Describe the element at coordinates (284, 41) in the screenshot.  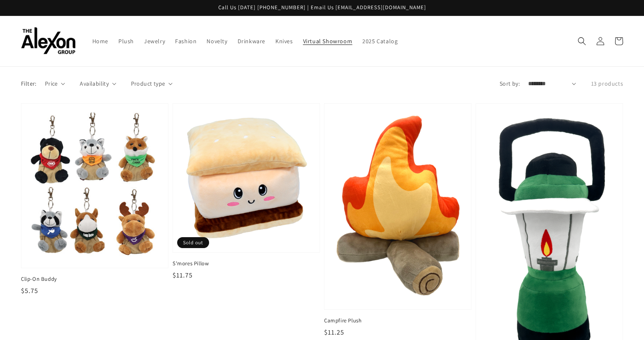
I see `span: Knives` at that location.